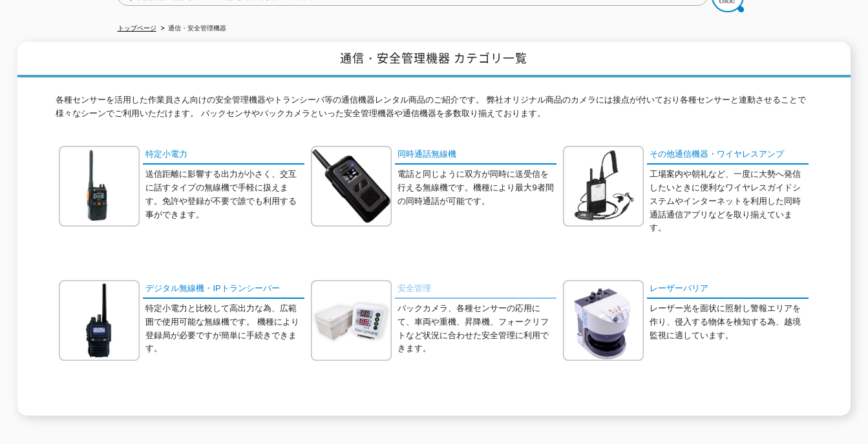 The width and height of the screenshot is (868, 444). Describe the element at coordinates (476, 155) in the screenshot. I see `a: 同時通話無線機` at that location.